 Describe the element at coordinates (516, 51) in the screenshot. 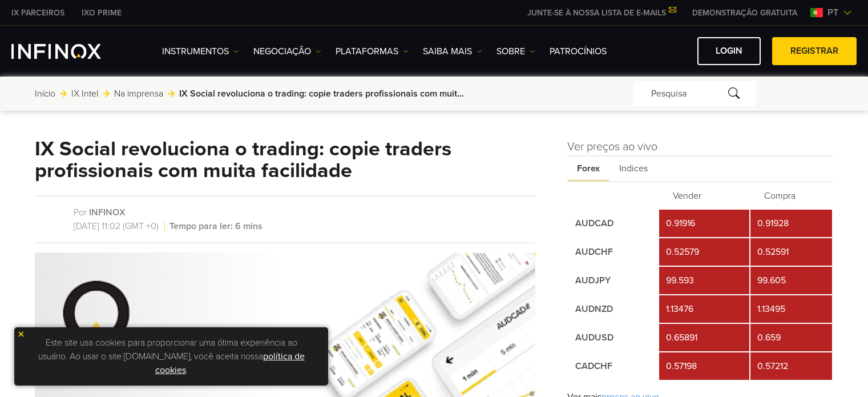

I see `a: SOBRE` at that location.